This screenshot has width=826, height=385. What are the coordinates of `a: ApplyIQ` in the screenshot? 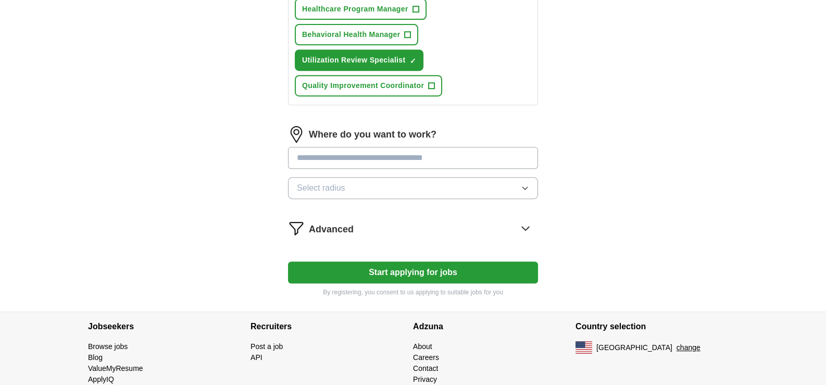 It's located at (101, 379).